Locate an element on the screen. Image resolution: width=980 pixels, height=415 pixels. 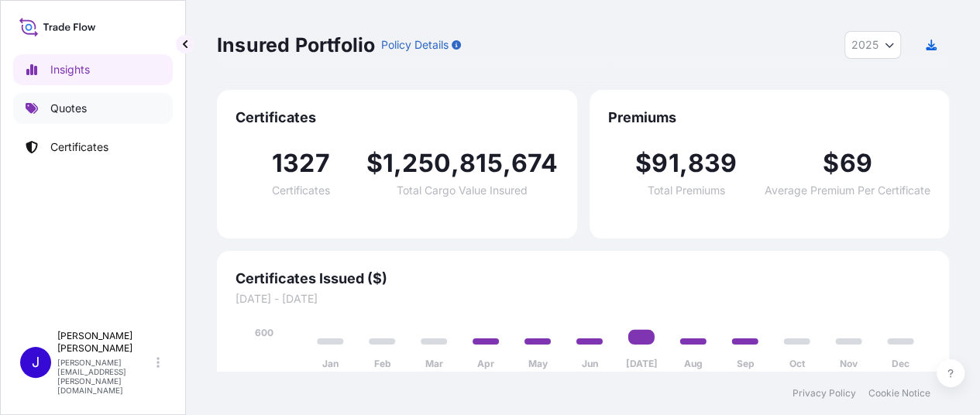
p: Insured Portfolio is located at coordinates (296, 45).